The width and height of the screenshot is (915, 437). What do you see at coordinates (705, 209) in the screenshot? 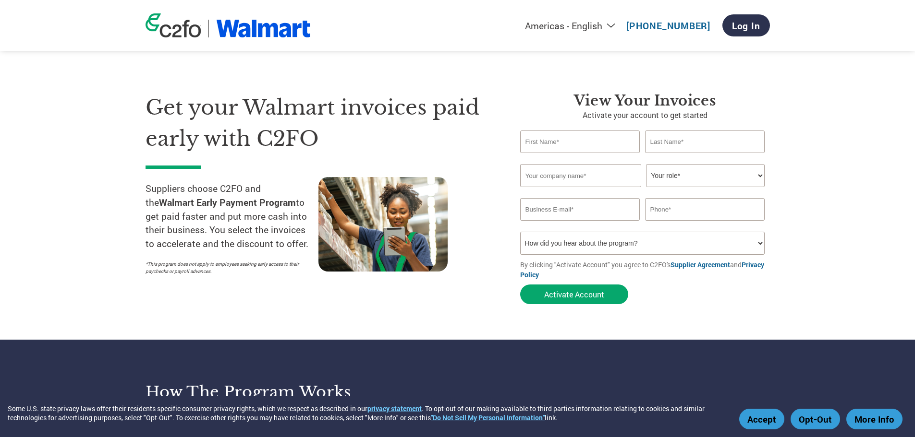
I see `input: Phone*` at bounding box center [705, 209].